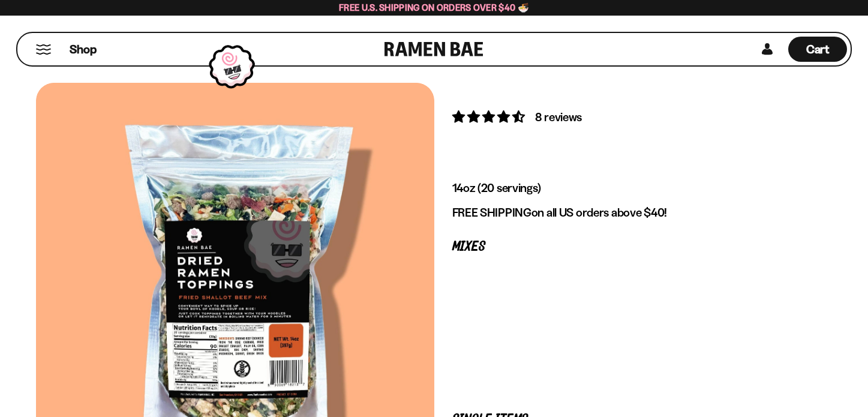 The height and width of the screenshot is (417, 868). What do you see at coordinates (634, 213) in the screenshot?
I see `p: on all US orders above $40!` at bounding box center [634, 213].